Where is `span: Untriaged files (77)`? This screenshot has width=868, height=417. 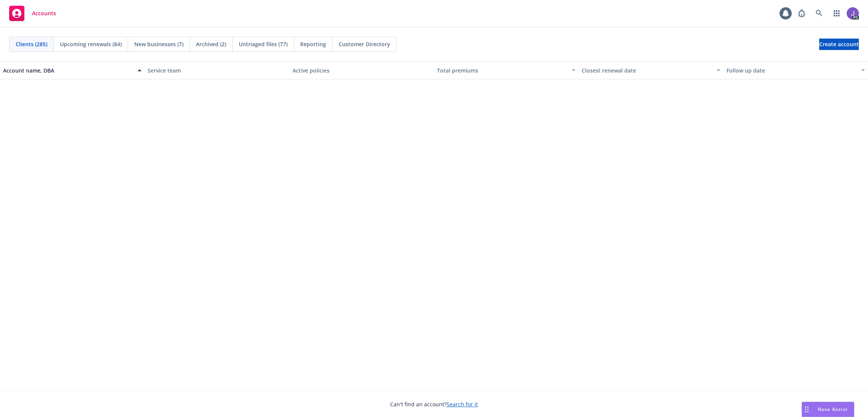
span: Untriaged files (77) is located at coordinates (263, 44).